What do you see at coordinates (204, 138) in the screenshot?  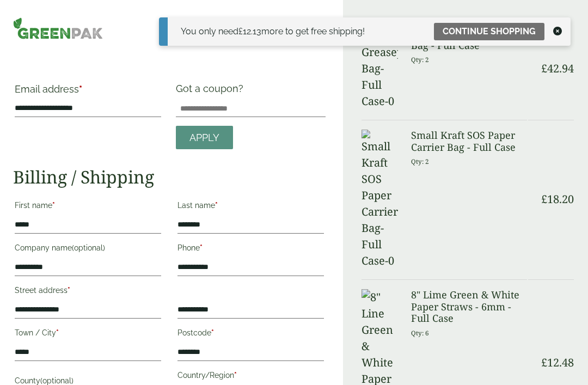 I see `a: Apply` at bounding box center [204, 138].